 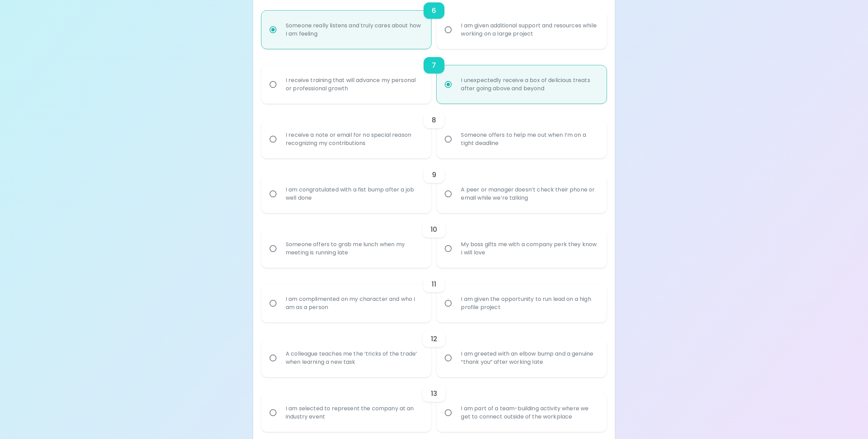 What do you see at coordinates (354, 30) in the screenshot?
I see `div: Someone really listens and truly cares about how I am feeling` at bounding box center [354, 30].